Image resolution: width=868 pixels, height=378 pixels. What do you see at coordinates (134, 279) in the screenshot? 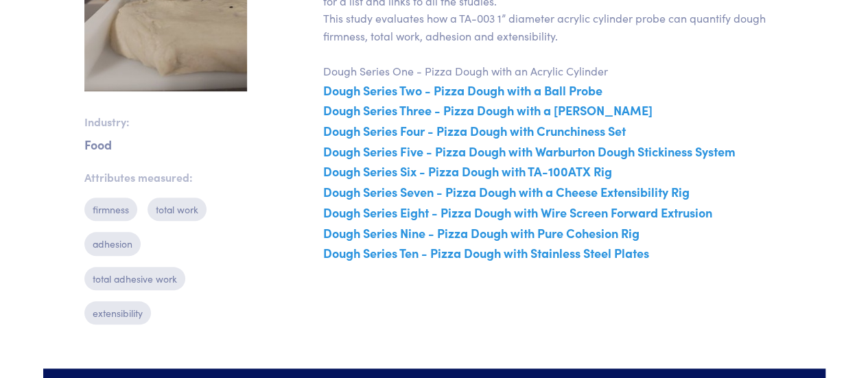
I see `p: total adhesive work` at bounding box center [134, 279].